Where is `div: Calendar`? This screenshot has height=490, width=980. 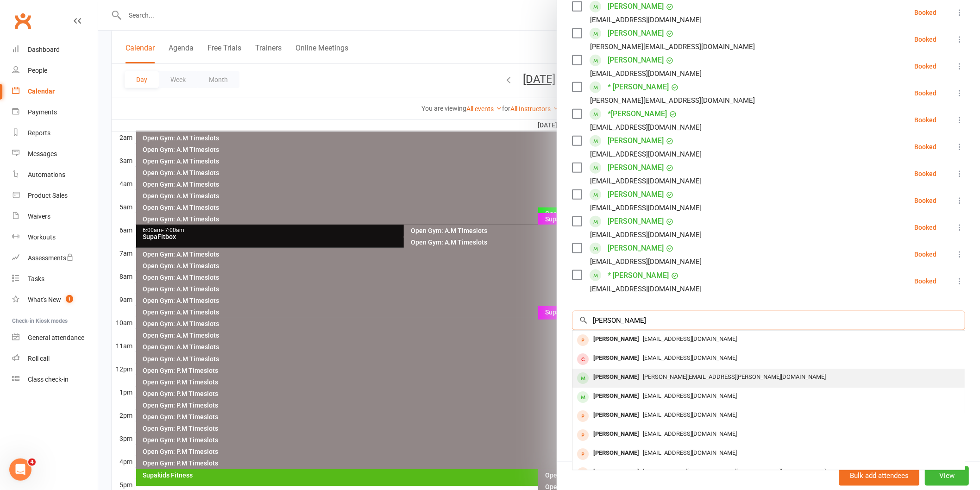
div: Calendar is located at coordinates (41, 91).